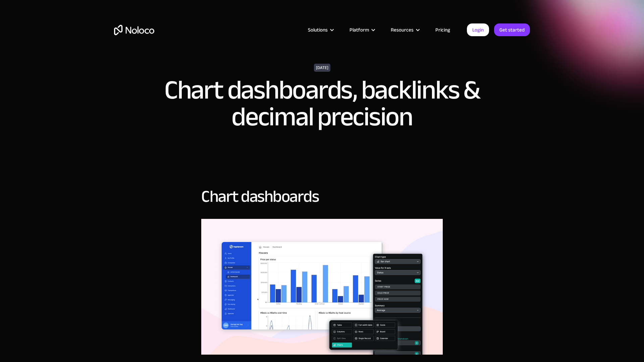 The image size is (644, 362). Describe the element at coordinates (512, 30) in the screenshot. I see `a: Get started` at that location.